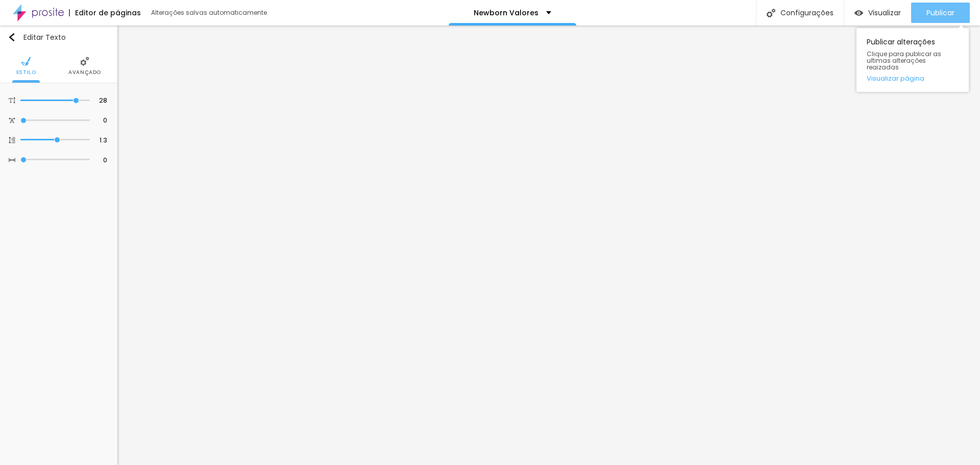 The image size is (980, 465). What do you see at coordinates (858, 13) in the screenshot?
I see `img: view-1.svg` at bounding box center [858, 13].